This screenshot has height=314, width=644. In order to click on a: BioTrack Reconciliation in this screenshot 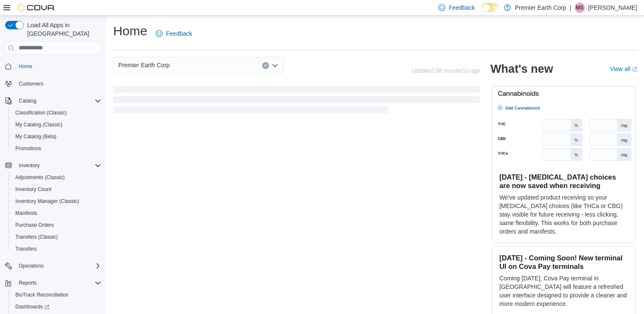, I will do `click(41, 295)`.